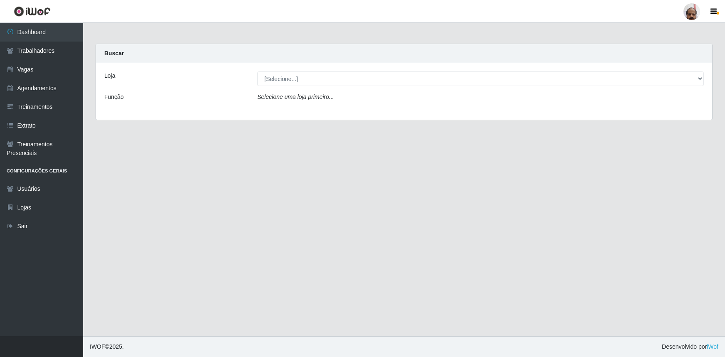 The height and width of the screenshot is (357, 725). I want to click on img: CoreUI Logo, so click(32, 11).